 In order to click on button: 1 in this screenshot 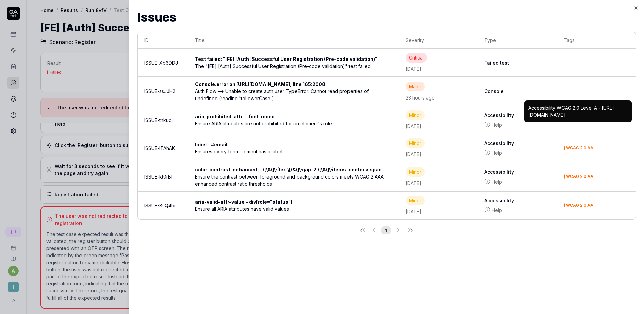, I will do `click(386, 230)`.